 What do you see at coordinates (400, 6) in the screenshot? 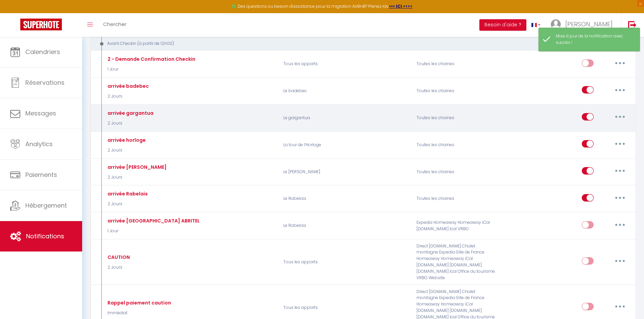
I see `strong: >>> ICI <<<<` at bounding box center [400, 6].